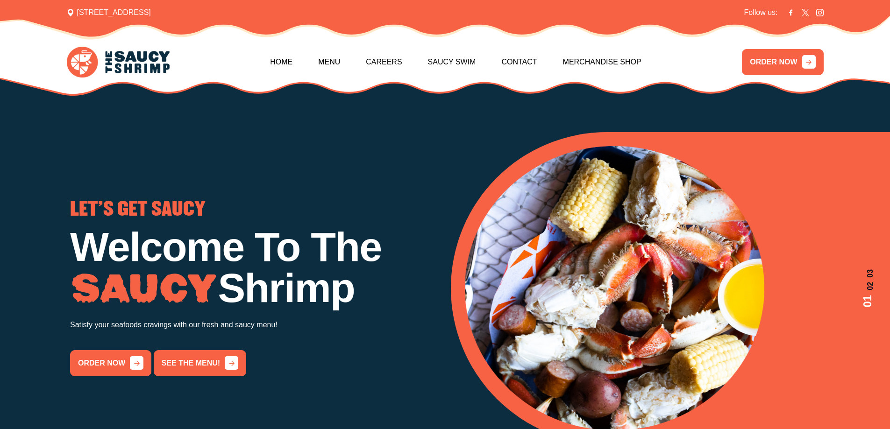  Describe the element at coordinates (281, 62) in the screenshot. I see `a: Home` at that location.